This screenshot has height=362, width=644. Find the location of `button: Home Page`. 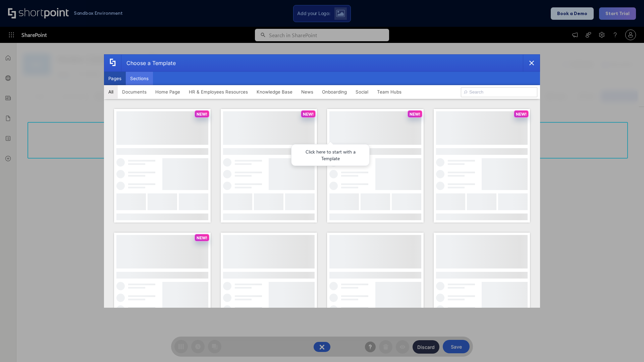

button: Home Page is located at coordinates (168, 92).